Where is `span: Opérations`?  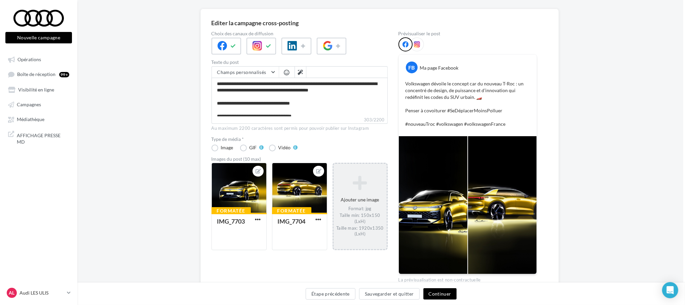 span: Opérations is located at coordinates (29, 59).